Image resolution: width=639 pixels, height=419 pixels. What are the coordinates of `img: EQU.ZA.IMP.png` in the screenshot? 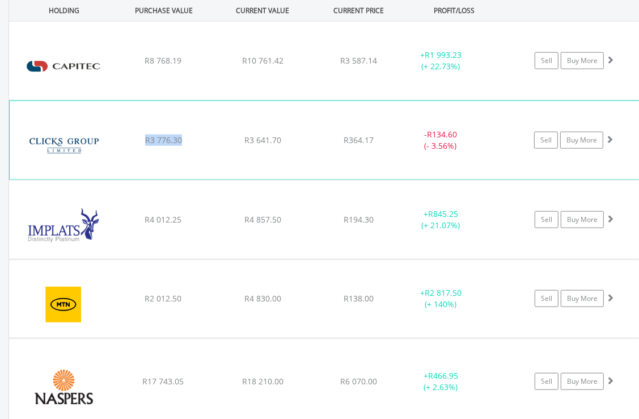 It's located at (64, 225).